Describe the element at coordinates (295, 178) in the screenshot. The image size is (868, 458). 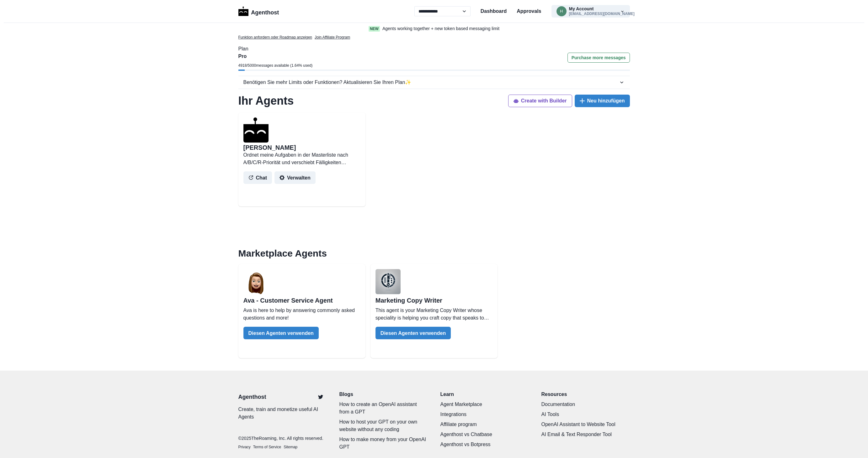
I see `button: Verwalten` at that location.